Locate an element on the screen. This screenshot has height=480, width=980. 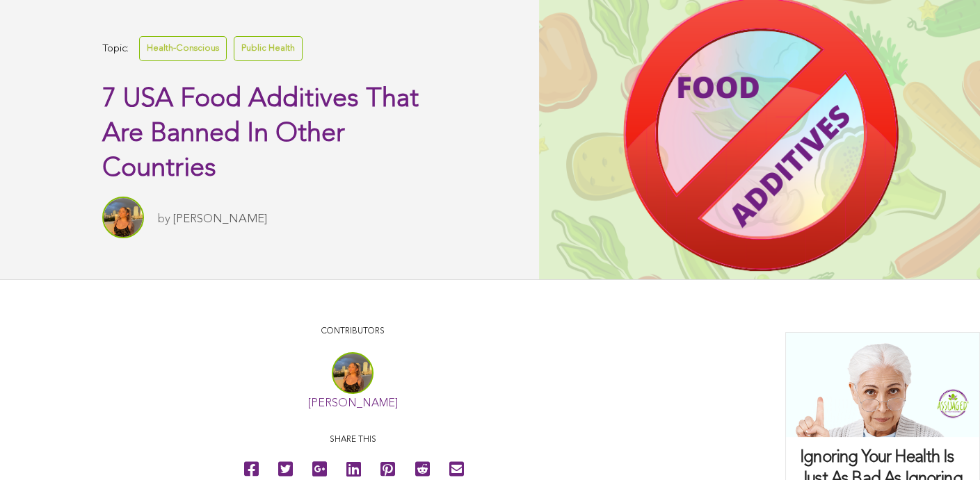
span: 7 USA Food Additives That Are Banned In Other Countries is located at coordinates (260, 134).